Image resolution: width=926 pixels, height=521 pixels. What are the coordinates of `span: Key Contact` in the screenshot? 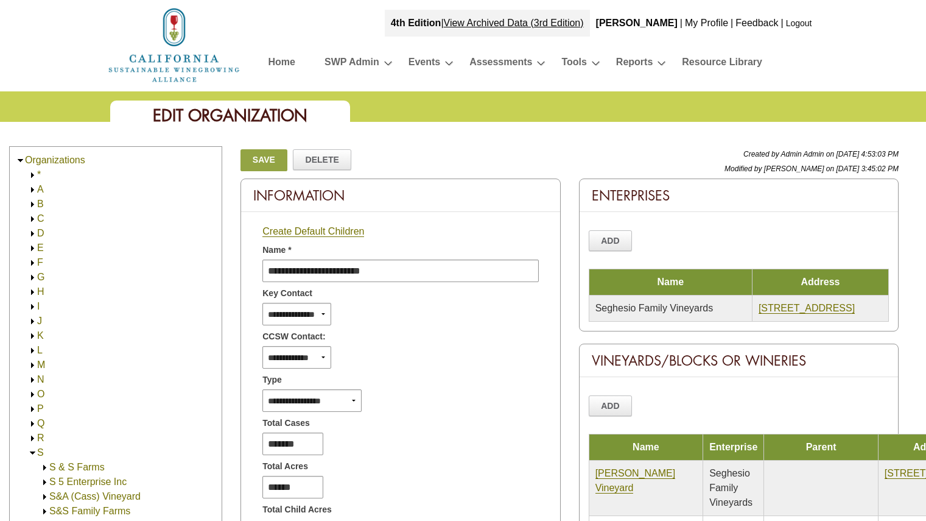 It's located at (288, 293).